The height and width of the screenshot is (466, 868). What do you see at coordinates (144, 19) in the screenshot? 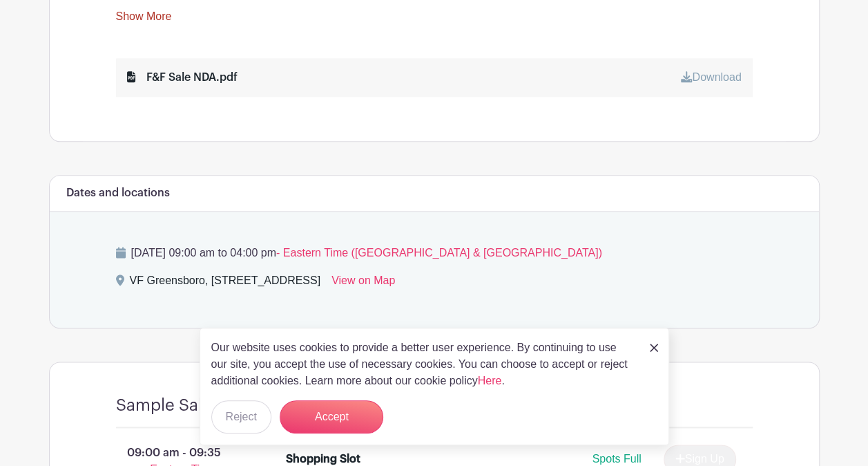
I see `a: Show More` at bounding box center [144, 19].